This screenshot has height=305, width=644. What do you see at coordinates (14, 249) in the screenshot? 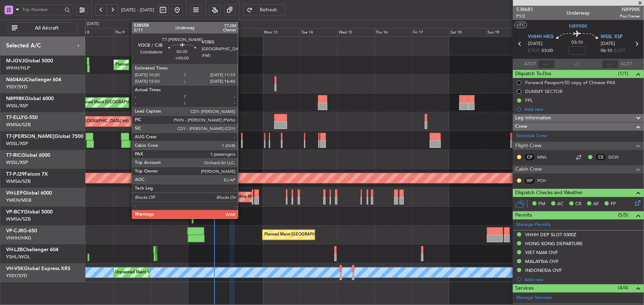
I see `span: VH-L2B` at bounding box center [14, 249].